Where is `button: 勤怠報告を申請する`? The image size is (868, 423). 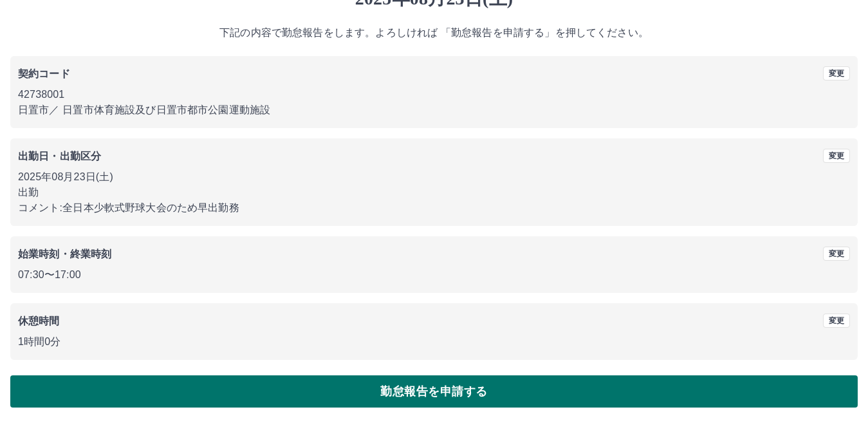 button: 勤怠報告を申請する is located at coordinates (434, 391).